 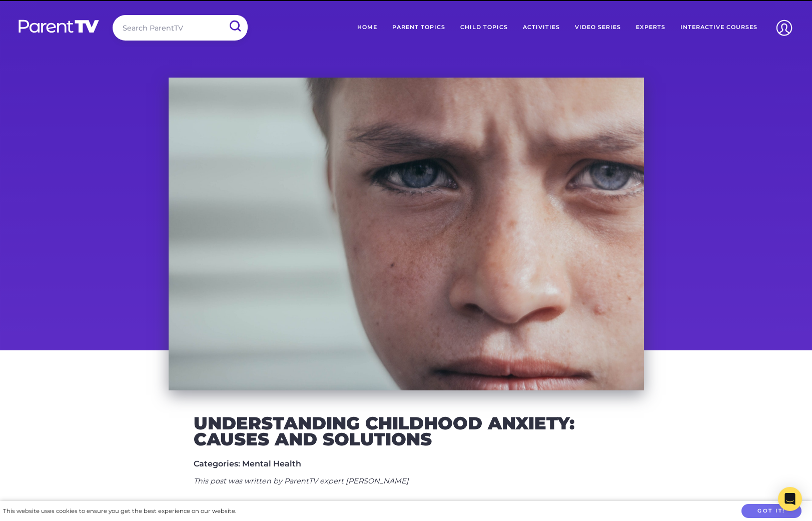 What do you see at coordinates (598, 28) in the screenshot?
I see `a: Video Series` at bounding box center [598, 28].